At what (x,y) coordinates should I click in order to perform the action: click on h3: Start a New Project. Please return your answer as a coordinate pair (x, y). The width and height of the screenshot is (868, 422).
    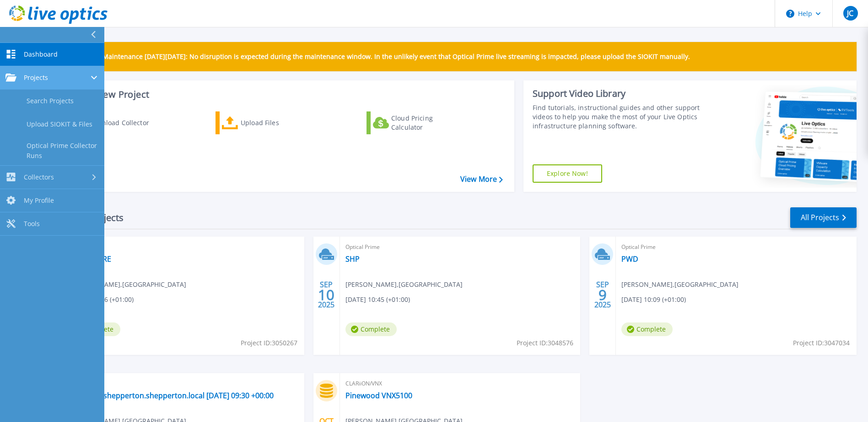
    Looking at the image, I should click on (284, 94).